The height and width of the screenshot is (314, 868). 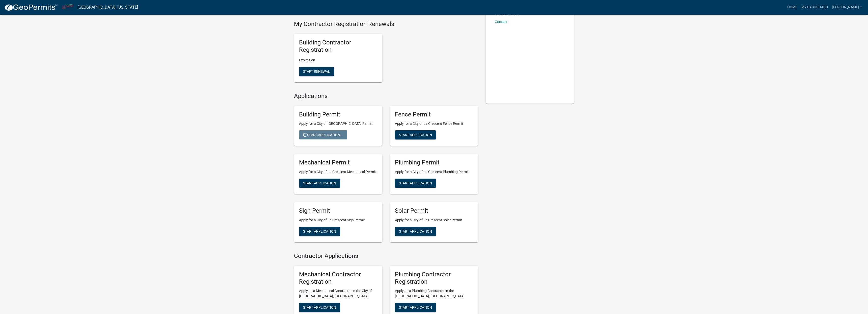 I want to click on p: Apply for a City of La Crescent Mechanical Permit, so click(x=338, y=172).